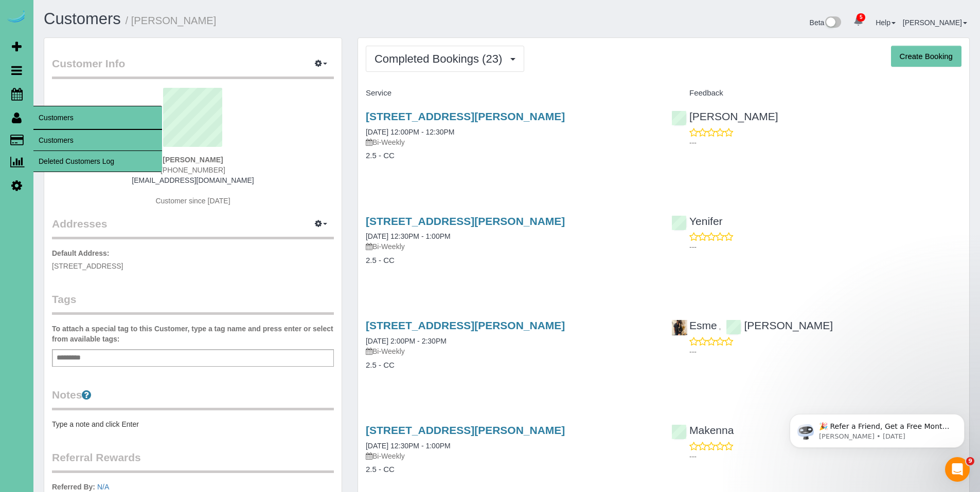 The width and height of the screenshot is (980, 492). What do you see at coordinates (193, 304) in the screenshot?
I see `legend: Tags` at bounding box center [193, 304].